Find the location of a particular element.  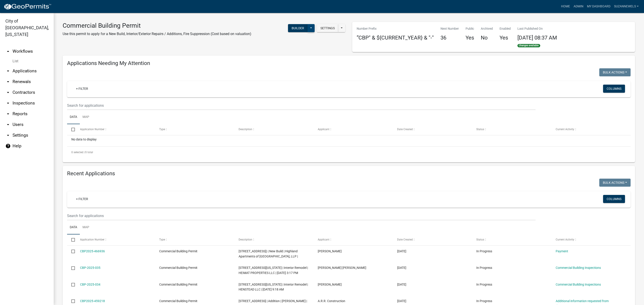

span: 08/07/2025 is located at coordinates (401, 285).